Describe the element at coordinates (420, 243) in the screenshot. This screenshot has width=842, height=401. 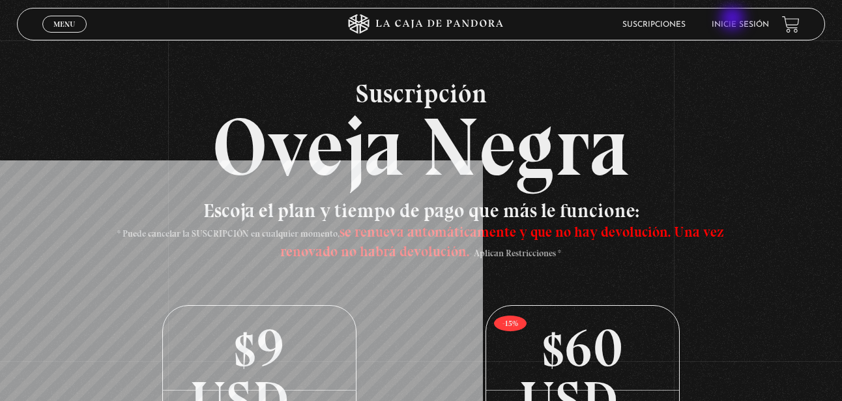
I see `span: * Puede cancelar la SUSCRIPCIÓN en cualquier momento, - Aplican Restricciones *` at that location.